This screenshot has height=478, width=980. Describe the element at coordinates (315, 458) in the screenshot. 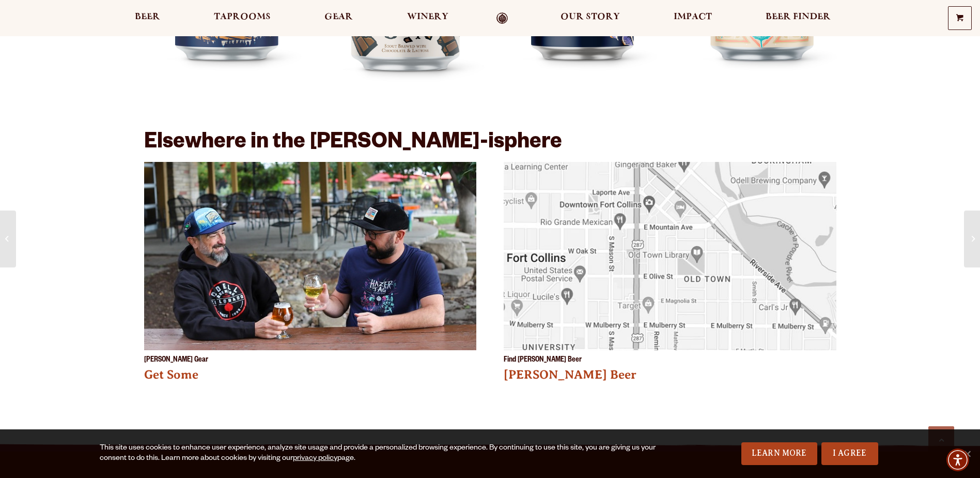

I see `a: privacy policy` at that location.